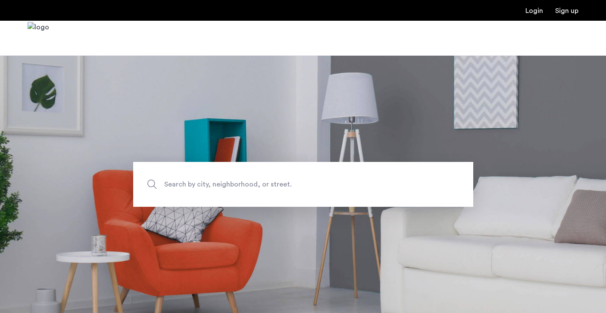 Image resolution: width=606 pixels, height=313 pixels. I want to click on a: Login, so click(534, 11).